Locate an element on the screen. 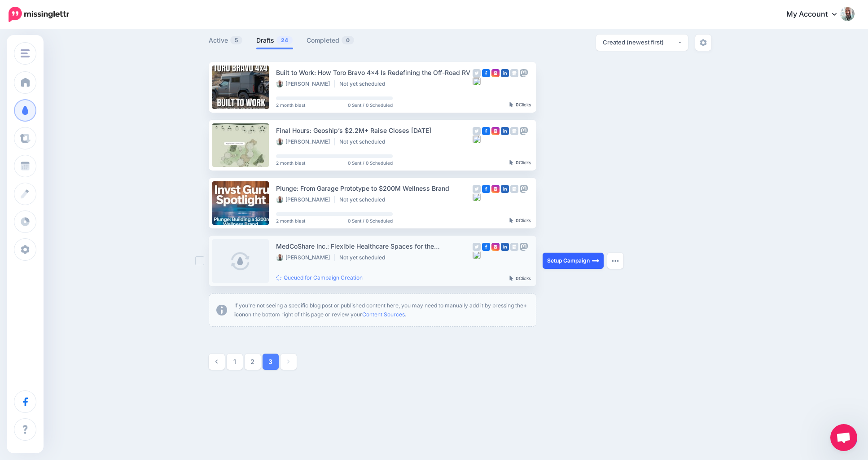 The image size is (868, 460). a: Drafts24 is located at coordinates (274, 40).